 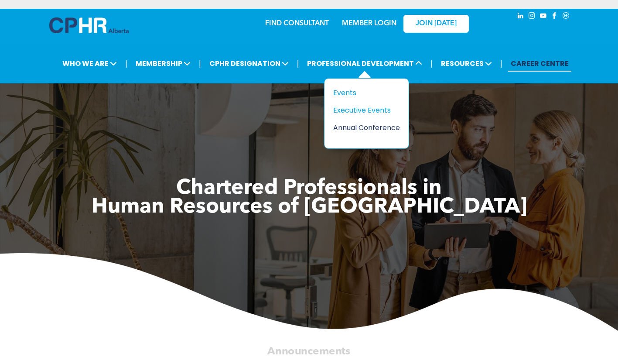 I want to click on div: Executive Events, so click(x=363, y=110).